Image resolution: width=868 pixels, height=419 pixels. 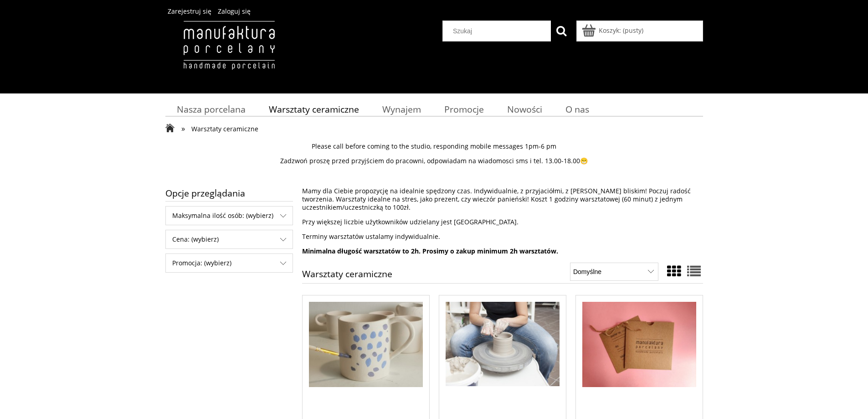 I want to click on a: Wynajem, so click(x=402, y=109).